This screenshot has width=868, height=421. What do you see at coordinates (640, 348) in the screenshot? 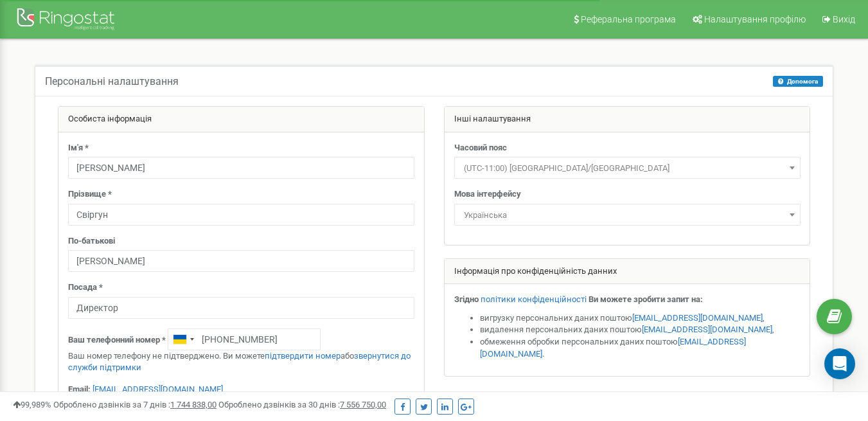
I see `li: обмеження обробки персональних даних поштою .` at bounding box center [640, 348].